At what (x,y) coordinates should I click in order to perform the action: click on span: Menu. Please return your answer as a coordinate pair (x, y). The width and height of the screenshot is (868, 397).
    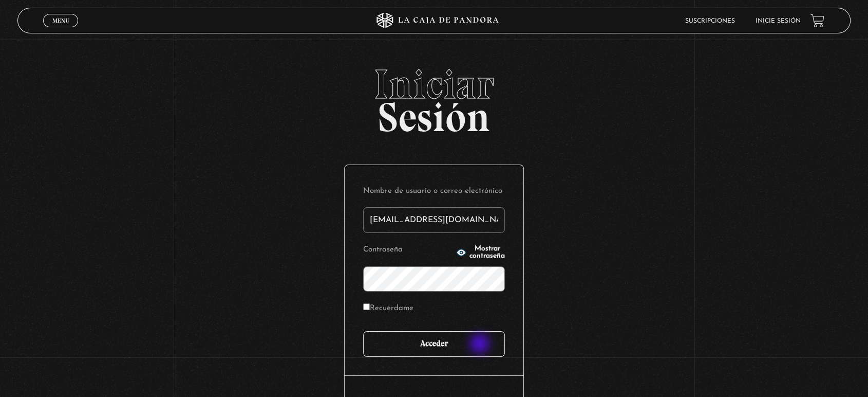
    Looking at the image, I should click on (61, 20).